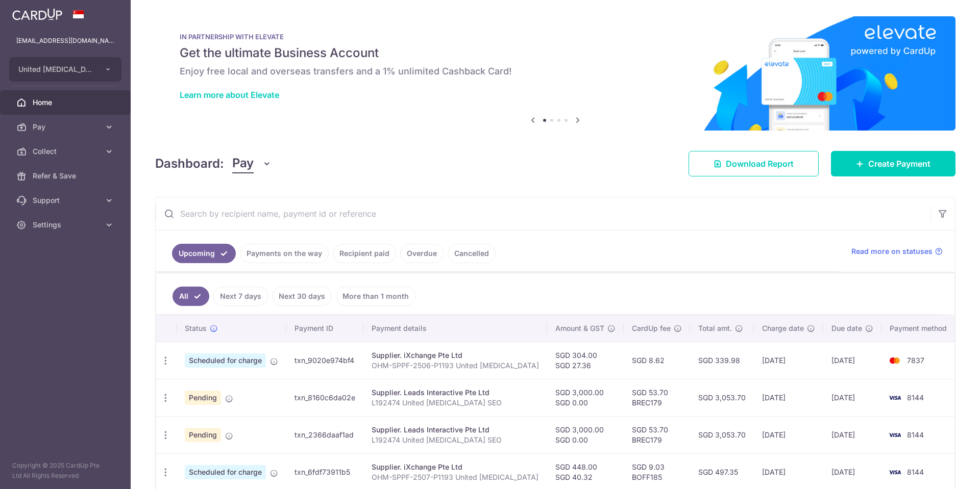 This screenshot has height=489, width=980. I want to click on span: Read more on statuses, so click(892, 252).